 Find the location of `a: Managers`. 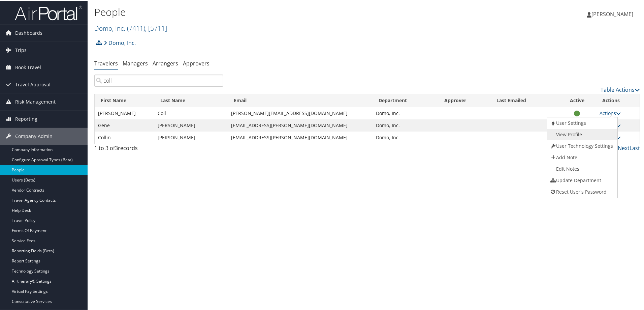

a: Managers is located at coordinates (135, 63).